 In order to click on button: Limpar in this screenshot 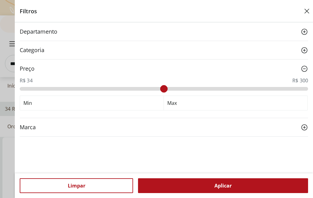, I will do `click(77, 186)`.